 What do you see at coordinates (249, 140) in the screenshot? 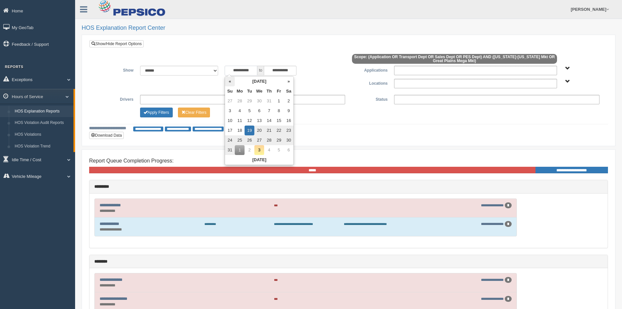
I see `td: 26` at bounding box center [249, 140].